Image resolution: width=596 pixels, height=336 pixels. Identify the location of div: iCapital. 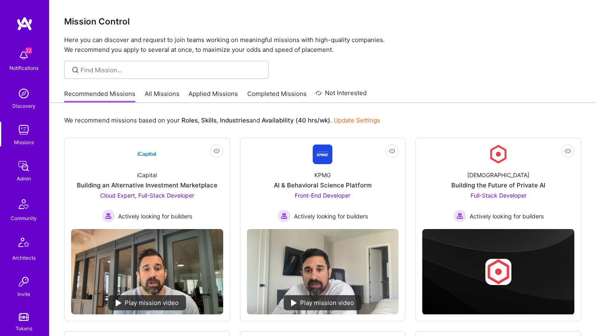
(147, 175).